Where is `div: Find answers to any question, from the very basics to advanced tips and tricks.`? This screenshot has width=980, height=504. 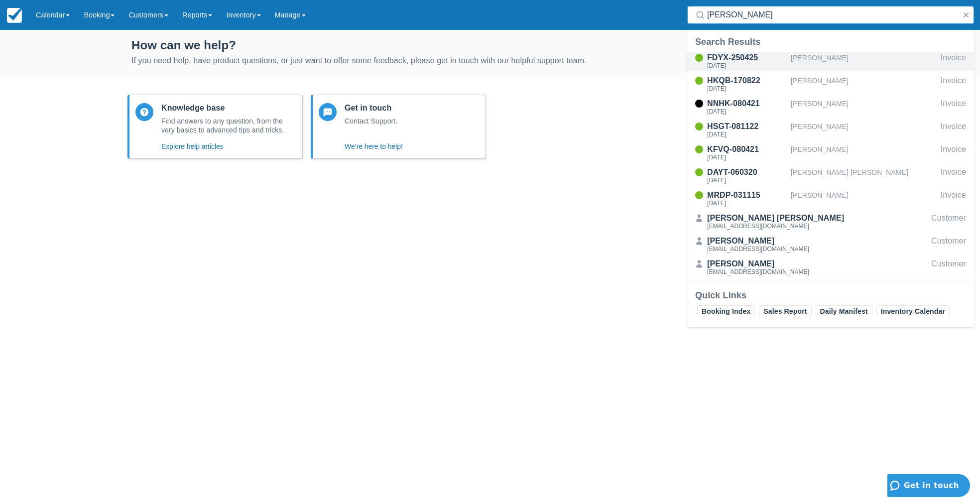 div: Find answers to any question, from the very basics to advanced tips and tricks. is located at coordinates (229, 126).